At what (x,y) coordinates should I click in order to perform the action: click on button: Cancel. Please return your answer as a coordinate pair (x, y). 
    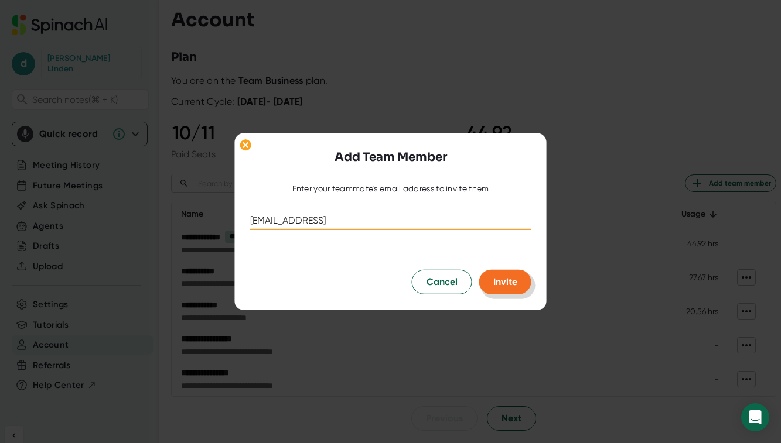
    Looking at the image, I should click on (442, 282).